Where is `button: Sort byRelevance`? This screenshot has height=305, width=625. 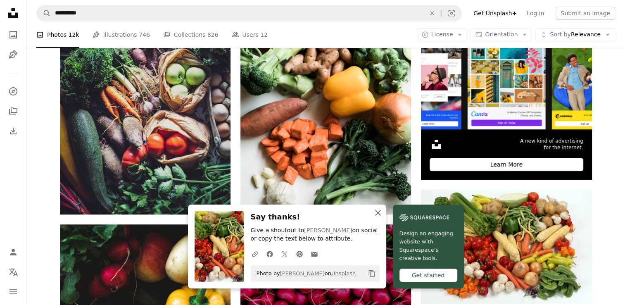 button: Sort byRelevance is located at coordinates (575, 35).